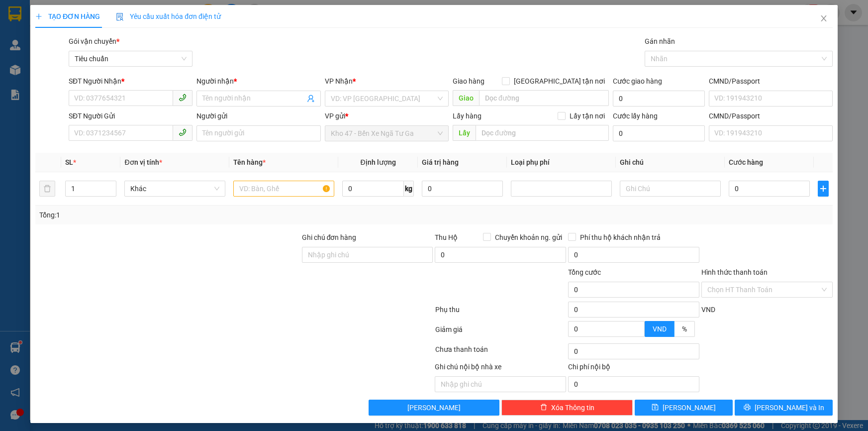 This screenshot has width=868, height=431. What do you see at coordinates (284, 189) in the screenshot?
I see `input: VD: Bàn, Ghế` at bounding box center [284, 189].